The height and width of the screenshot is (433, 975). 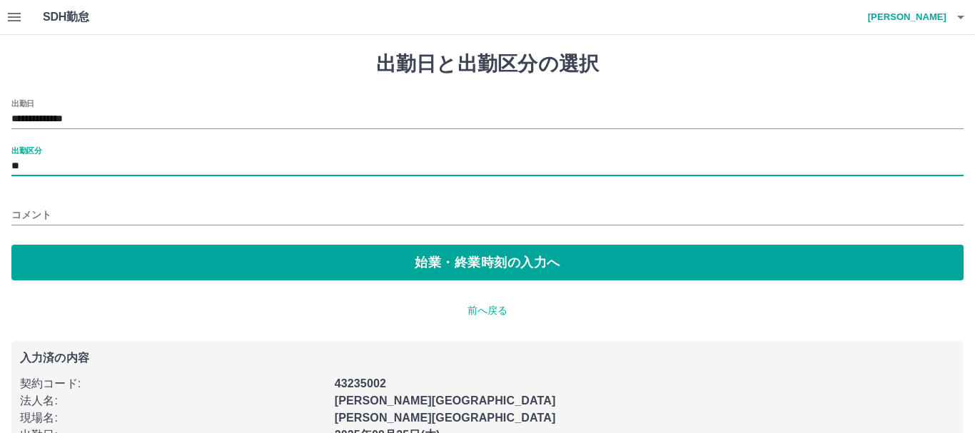 I want to click on p: 入力済の内容, so click(x=488, y=358).